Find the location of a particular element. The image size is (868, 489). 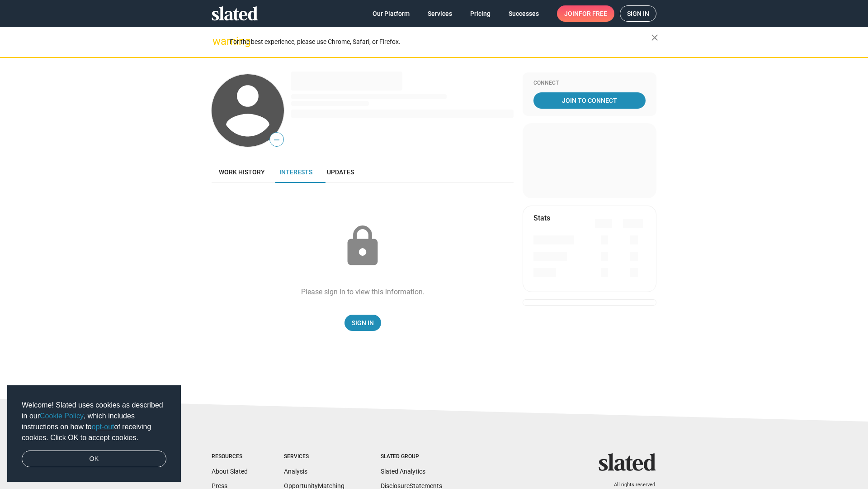

a: About Slated is located at coordinates (230, 471).